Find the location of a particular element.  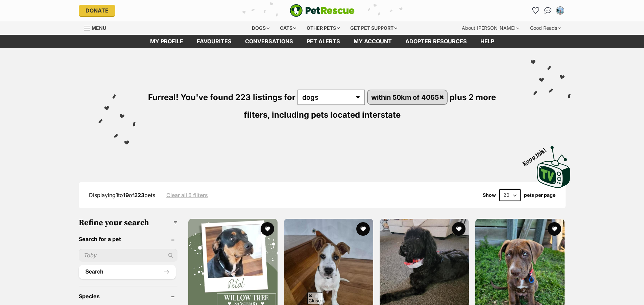

span: Close is located at coordinates (315, 298).